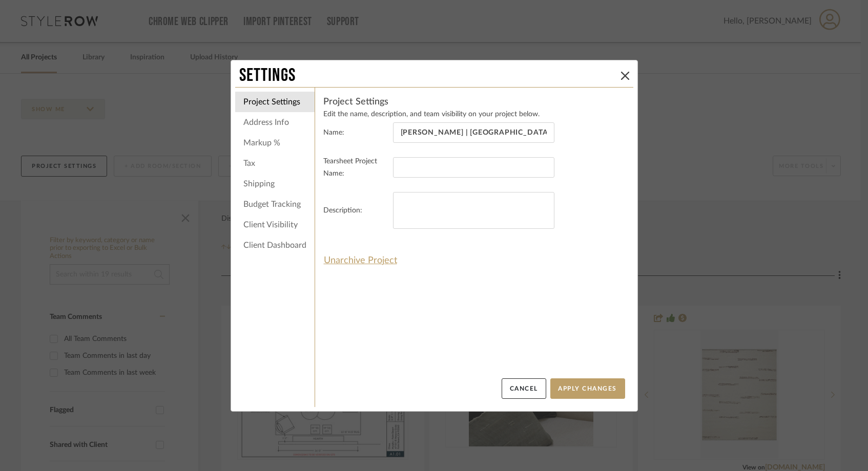  Describe the element at coordinates (474, 114) in the screenshot. I see `p: Edit the name, description, and team visibility on your project below.` at that location.